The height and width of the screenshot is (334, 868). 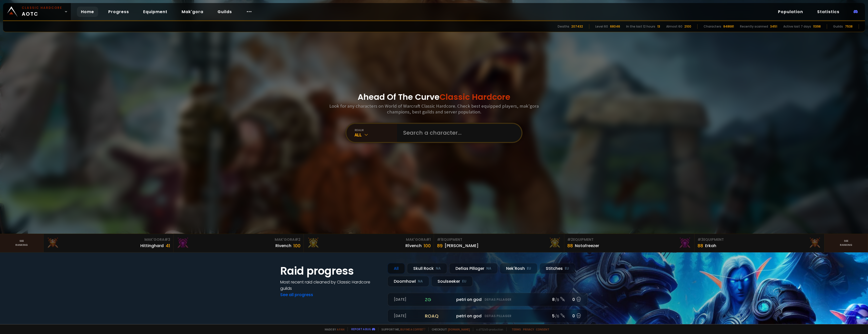 What do you see at coordinates (557, 268) in the screenshot?
I see `div: Stitches` at bounding box center [557, 268].